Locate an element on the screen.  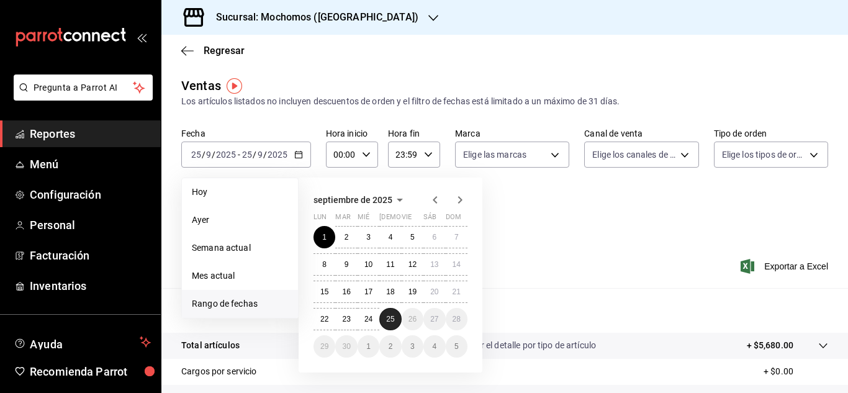
abbr: 3 de octubre de 2025 is located at coordinates (412, 346).